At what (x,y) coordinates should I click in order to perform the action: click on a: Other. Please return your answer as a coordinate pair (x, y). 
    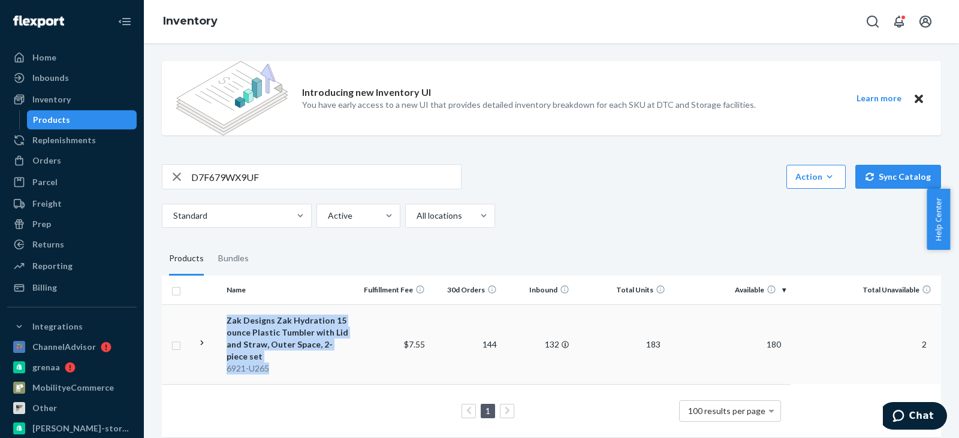
    Looking at the image, I should click on (72, 408).